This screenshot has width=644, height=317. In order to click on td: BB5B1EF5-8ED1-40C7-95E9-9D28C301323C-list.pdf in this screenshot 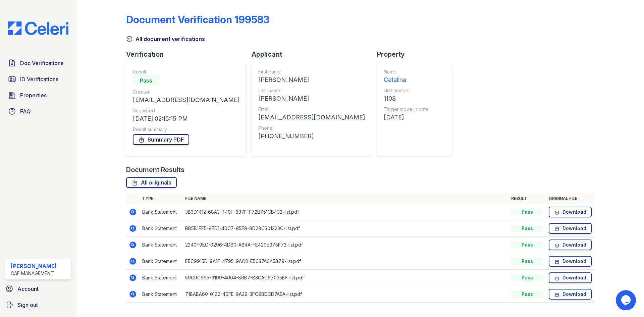, I will do `click(346, 228)`.